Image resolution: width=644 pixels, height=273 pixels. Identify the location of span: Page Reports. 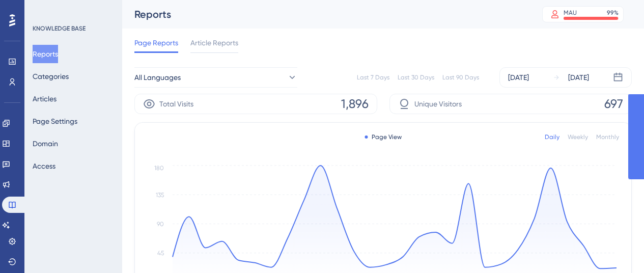
(157, 43).